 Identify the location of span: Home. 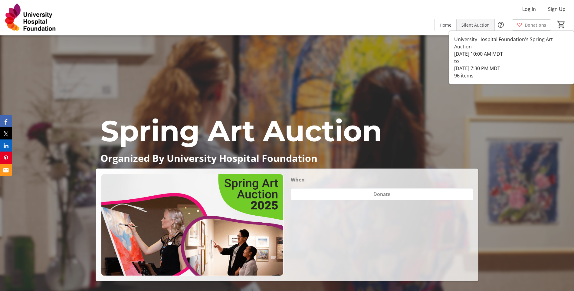
(445, 25).